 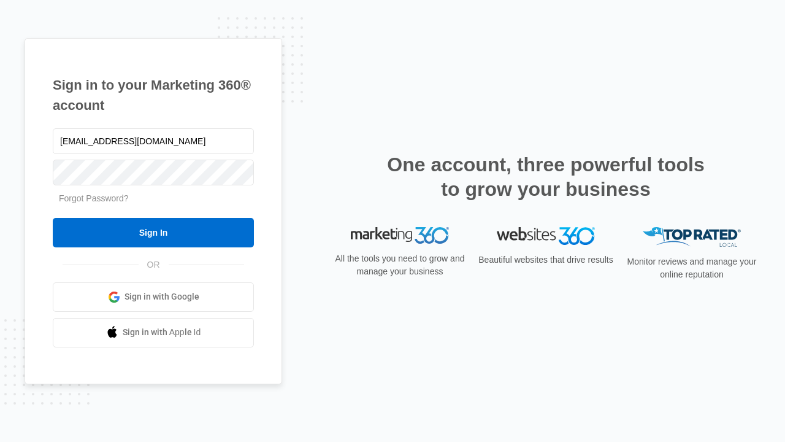 What do you see at coordinates (153, 232) in the screenshot?
I see `input: Sign In` at bounding box center [153, 232].